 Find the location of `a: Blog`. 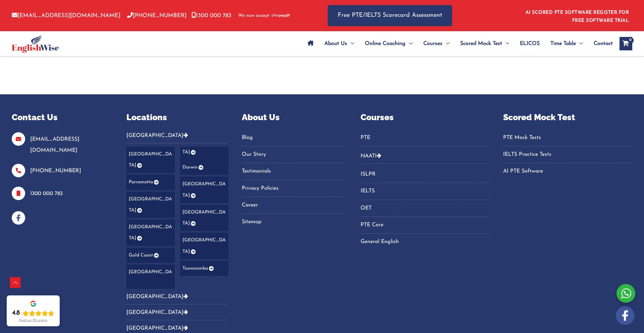

a: Blog is located at coordinates (293, 138).